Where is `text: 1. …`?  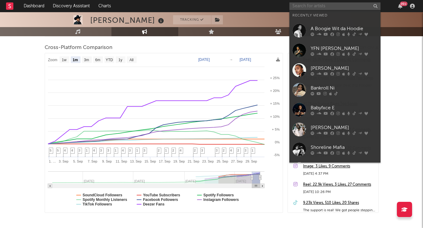
text: 1. … is located at coordinates (52, 161).